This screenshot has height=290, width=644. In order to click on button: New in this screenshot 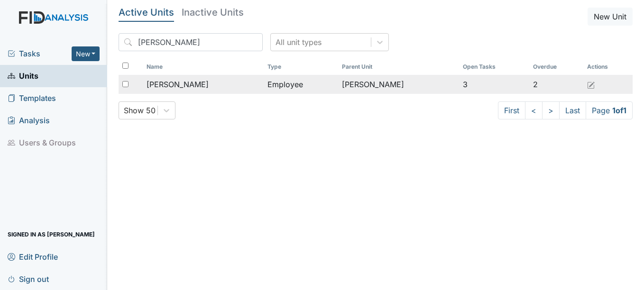, I will do `click(86, 53)`.